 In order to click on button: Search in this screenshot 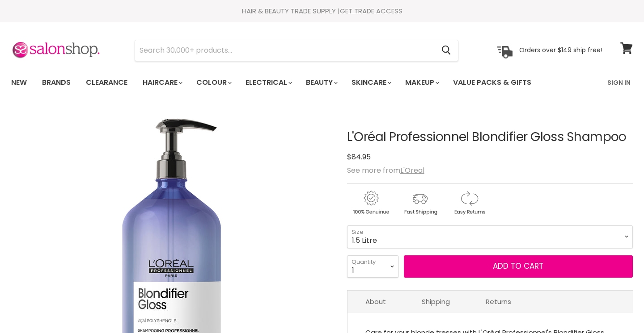, I will do `click(445, 51)`.